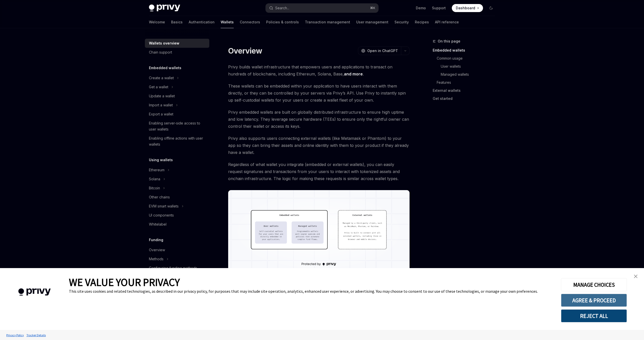  I want to click on span: On this page, so click(449, 41).